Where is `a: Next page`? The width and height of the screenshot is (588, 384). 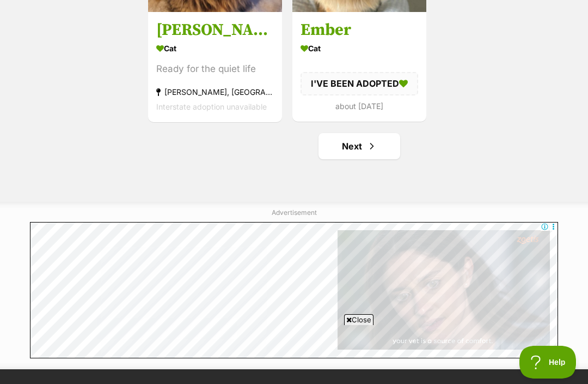 a: Next page is located at coordinates (360, 146).